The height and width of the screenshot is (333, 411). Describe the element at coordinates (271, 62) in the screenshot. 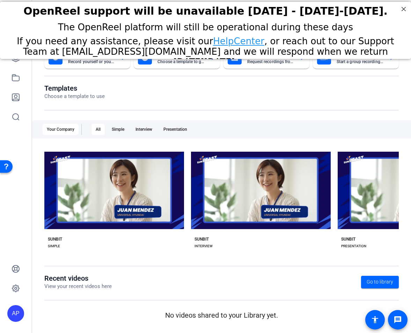

I see `mat-card-subtitle: Request recordings from anyone, anywhere` at that location.